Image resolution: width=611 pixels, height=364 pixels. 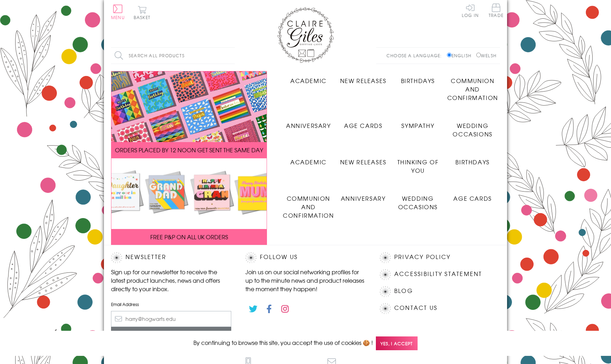 What do you see at coordinates (305, 257) in the screenshot?
I see `h2: Follow Us` at bounding box center [305, 257].